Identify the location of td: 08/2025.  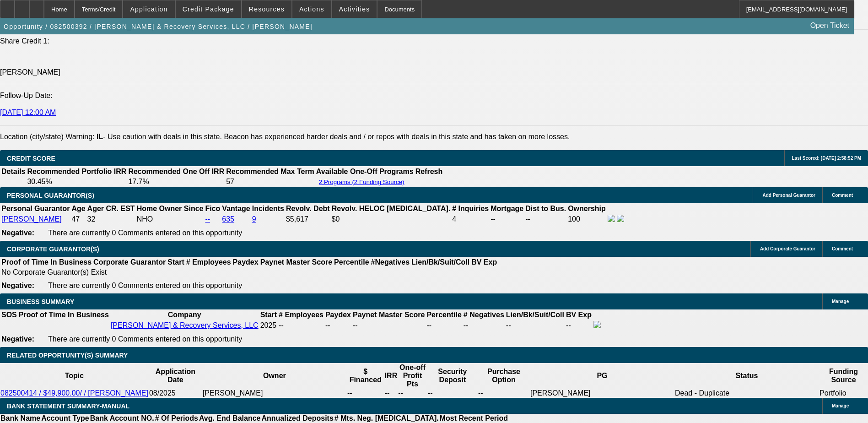
(175, 393).